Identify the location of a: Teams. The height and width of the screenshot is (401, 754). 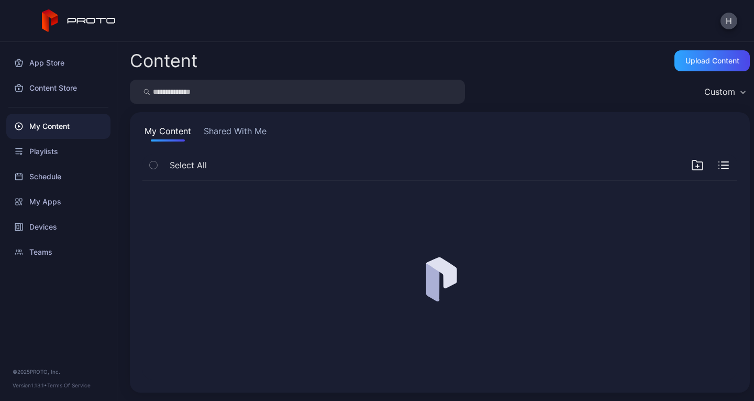
(58, 252).